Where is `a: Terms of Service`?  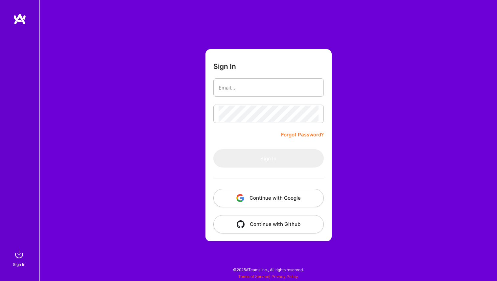 a: Terms of Service is located at coordinates (254, 277).